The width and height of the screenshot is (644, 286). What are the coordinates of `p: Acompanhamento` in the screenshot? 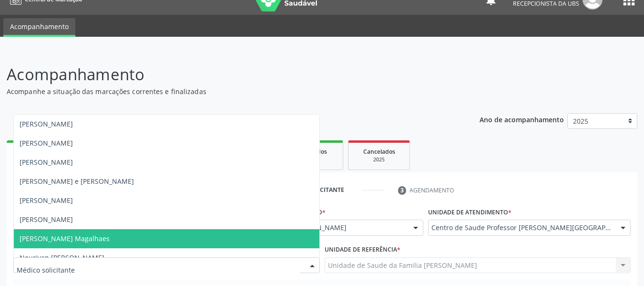 It's located at (227, 74).